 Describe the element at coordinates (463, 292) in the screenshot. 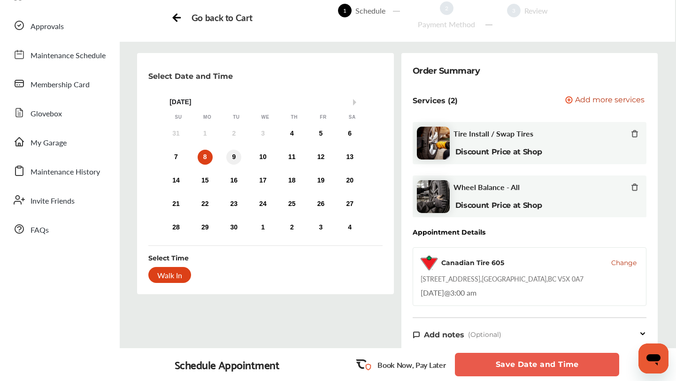

I see `span: 3:00 am` at that location.